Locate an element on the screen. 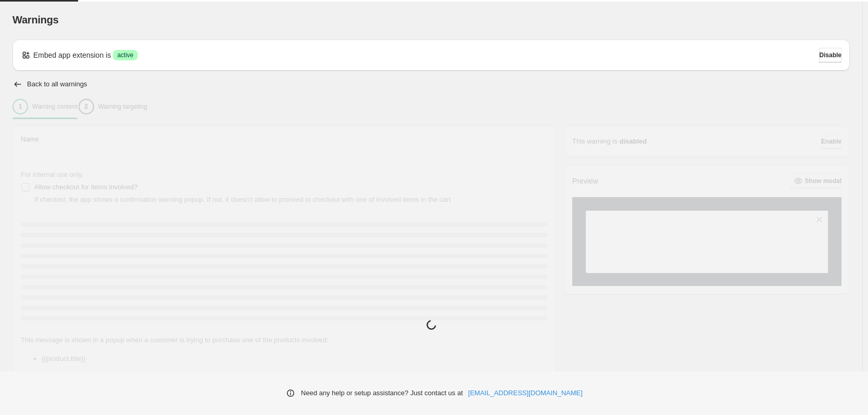  span: active is located at coordinates (125, 55).